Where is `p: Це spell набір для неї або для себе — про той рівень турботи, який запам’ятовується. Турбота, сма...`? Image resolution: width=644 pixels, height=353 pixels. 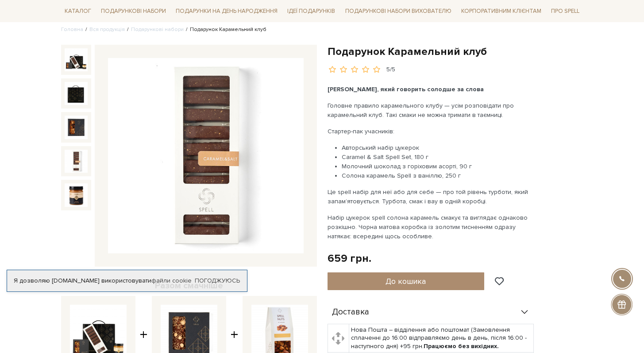
p: Це spell набір для неї або для себе — про той рівень турботи, який запам’ятовується. Турбота, сма... is located at coordinates (431, 197).